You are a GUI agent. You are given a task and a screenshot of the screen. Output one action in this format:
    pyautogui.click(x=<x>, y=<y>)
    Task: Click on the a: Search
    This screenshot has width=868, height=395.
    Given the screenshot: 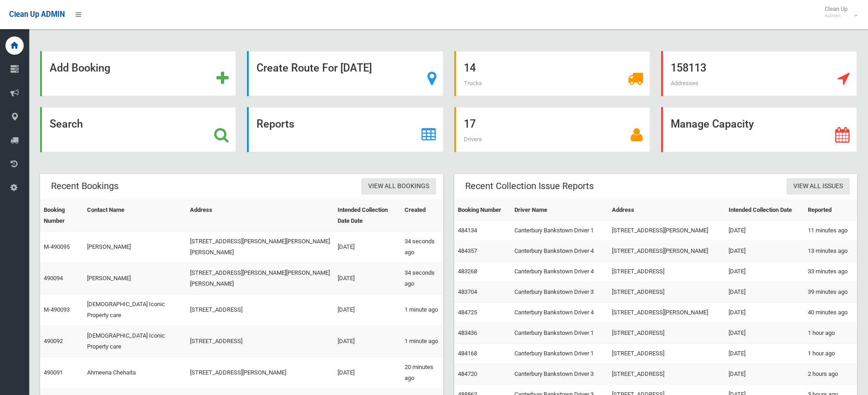 What is the action you would take?
    pyautogui.click(x=138, y=129)
    